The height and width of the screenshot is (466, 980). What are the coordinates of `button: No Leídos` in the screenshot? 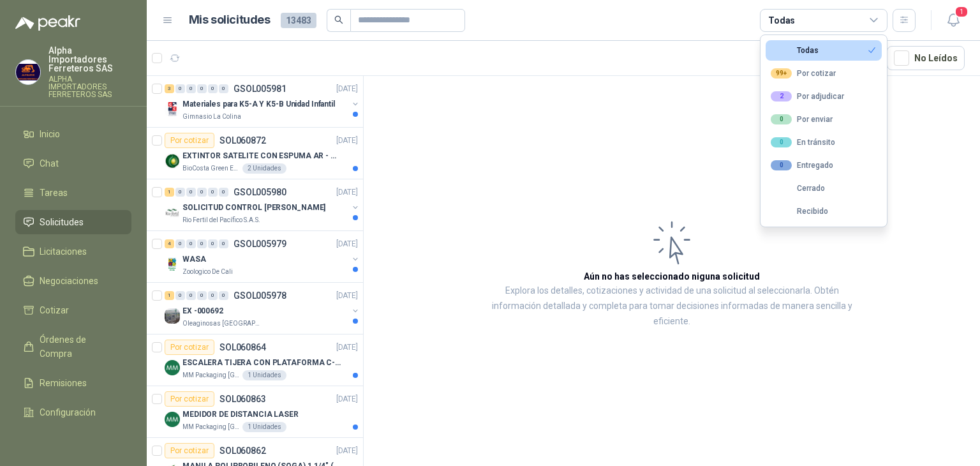 It's located at (926, 58).